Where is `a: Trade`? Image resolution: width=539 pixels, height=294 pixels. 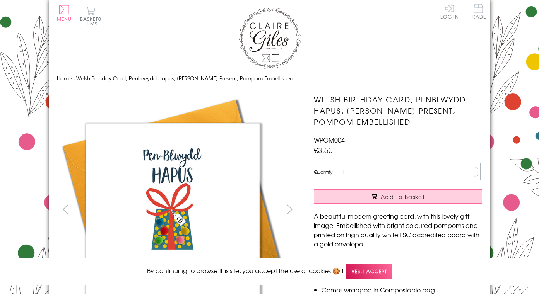
a: Trade is located at coordinates (478, 12).